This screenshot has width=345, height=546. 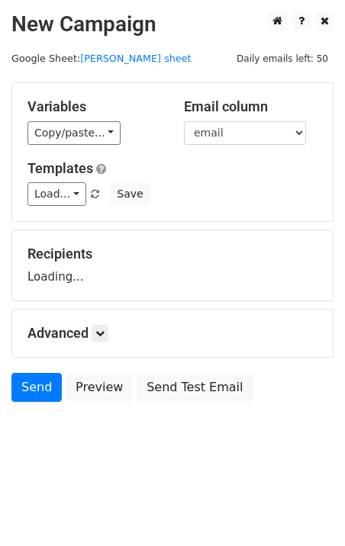 What do you see at coordinates (282, 58) in the screenshot?
I see `a: Daily emails left: 50` at bounding box center [282, 58].